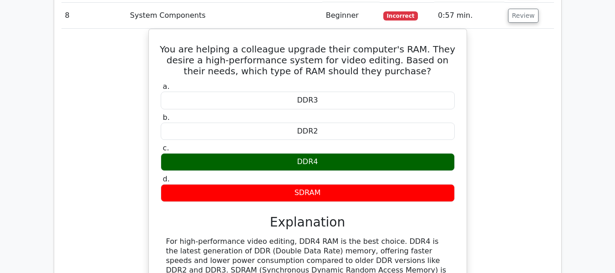 The width and height of the screenshot is (615, 273). I want to click on span: d., so click(166, 178).